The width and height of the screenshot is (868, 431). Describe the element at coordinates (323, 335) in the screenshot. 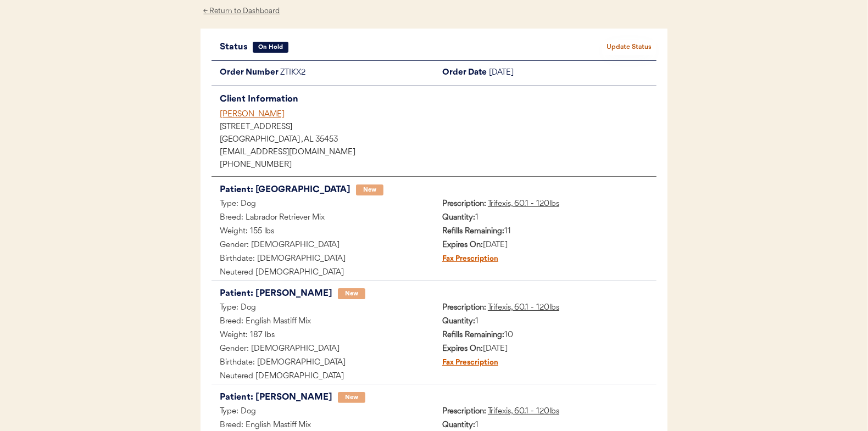

I see `div: Weight: 187 lbs` at that location.